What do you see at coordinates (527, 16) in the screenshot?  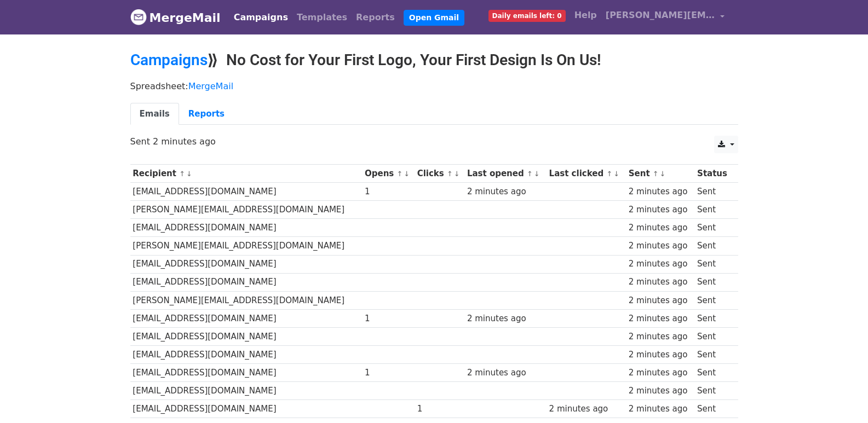 I see `span: Daily emails left: 0` at bounding box center [527, 16].